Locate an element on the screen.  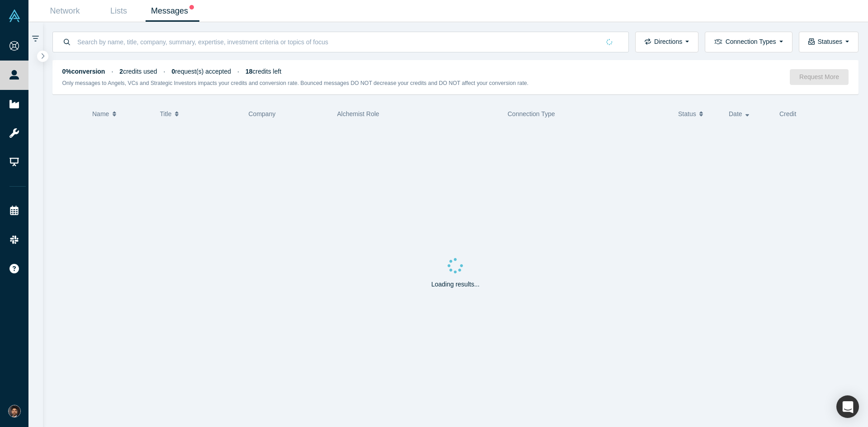
button: Statuses is located at coordinates (828, 42).